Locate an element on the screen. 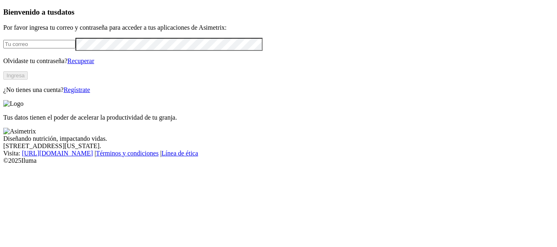 This screenshot has width=557, height=247. div: Diseñando nutrición, impactando vidas. is located at coordinates (278, 139).